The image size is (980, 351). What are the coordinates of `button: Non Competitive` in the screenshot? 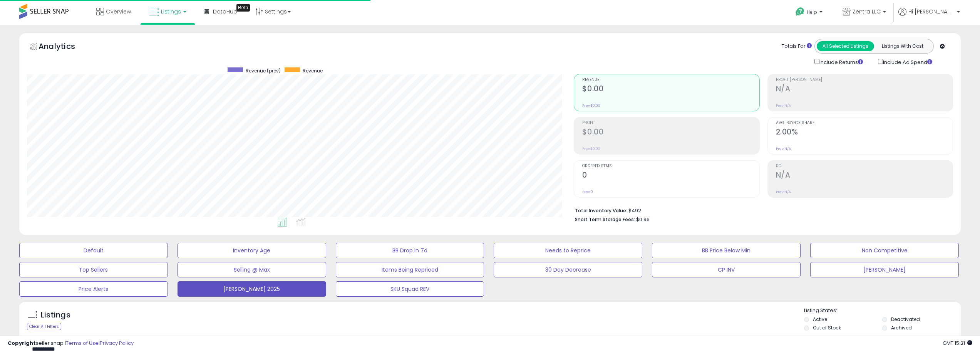 It's located at (884, 251).